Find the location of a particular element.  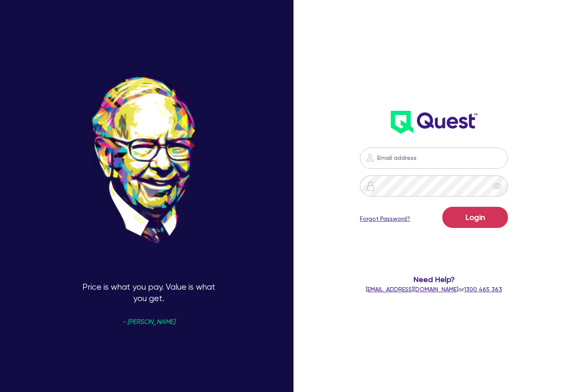

input: Email address is located at coordinates (434, 158).